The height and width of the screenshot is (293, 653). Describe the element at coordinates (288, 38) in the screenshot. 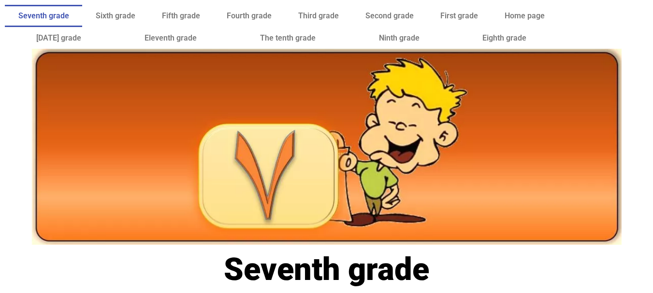

I see `font: The tenth grade` at that location.